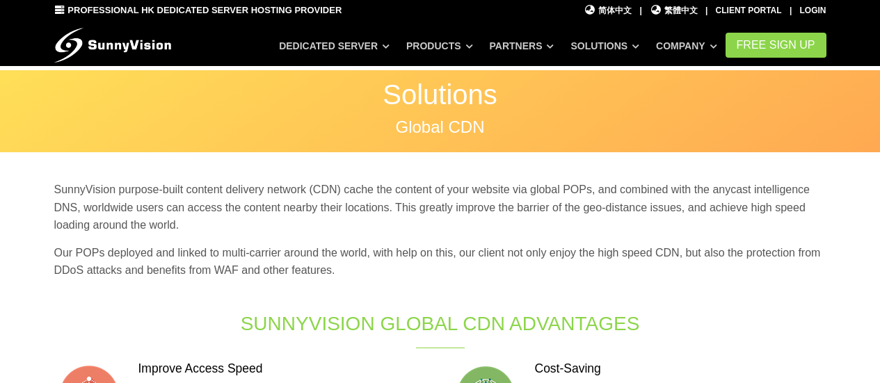 Image resolution: width=880 pixels, height=383 pixels. What do you see at coordinates (204, 10) in the screenshot?
I see `span: Professional HK Dedicated Server Hosting Provider` at bounding box center [204, 10].